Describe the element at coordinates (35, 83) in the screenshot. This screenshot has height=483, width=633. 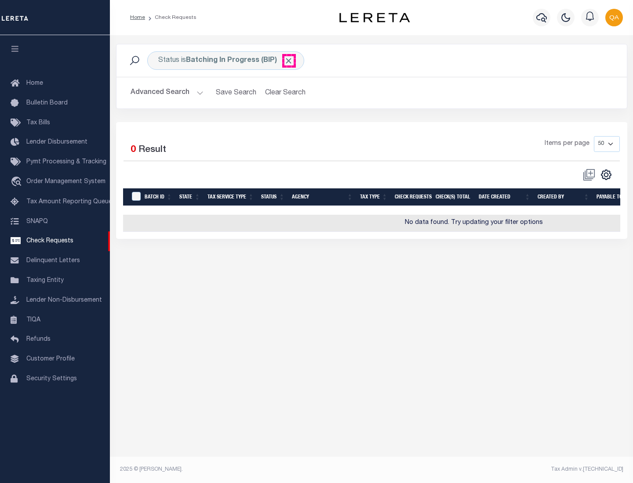
I see `span: Home` at that location.